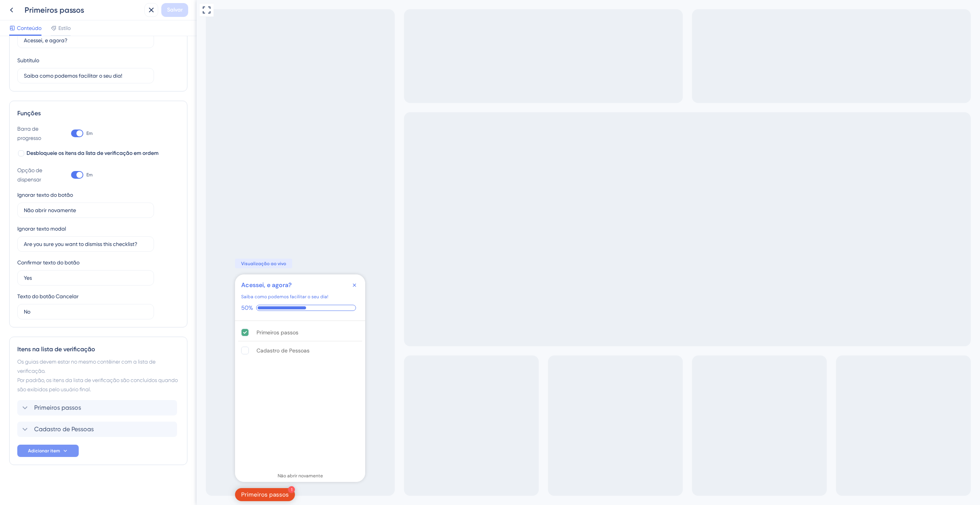  Describe the element at coordinates (103, 476) in the screenshot. I see `div: Não abrir novamente` at that location.